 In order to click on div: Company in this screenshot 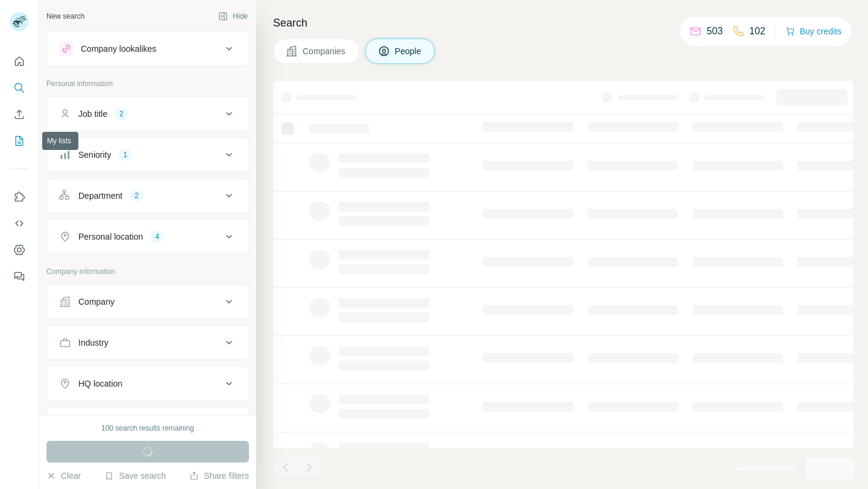, I will do `click(97, 302)`.